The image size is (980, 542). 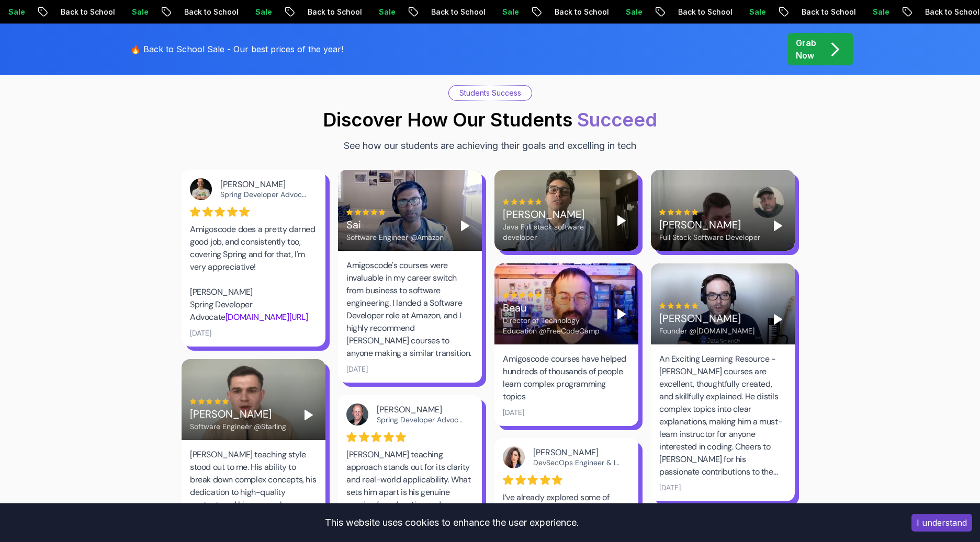 What do you see at coordinates (201, 189) in the screenshot?
I see `img: Josh Long avatar` at bounding box center [201, 189].